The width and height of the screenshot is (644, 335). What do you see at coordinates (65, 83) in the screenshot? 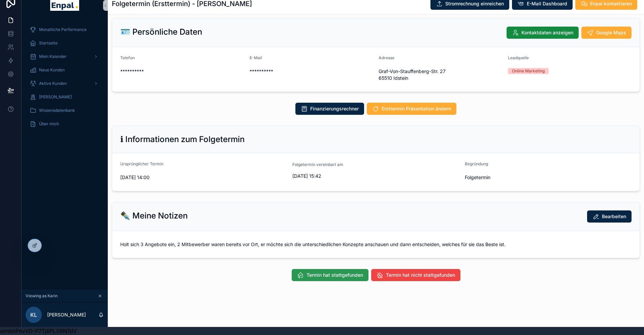
I see `a: Aktive Kunden` at bounding box center [65, 83].